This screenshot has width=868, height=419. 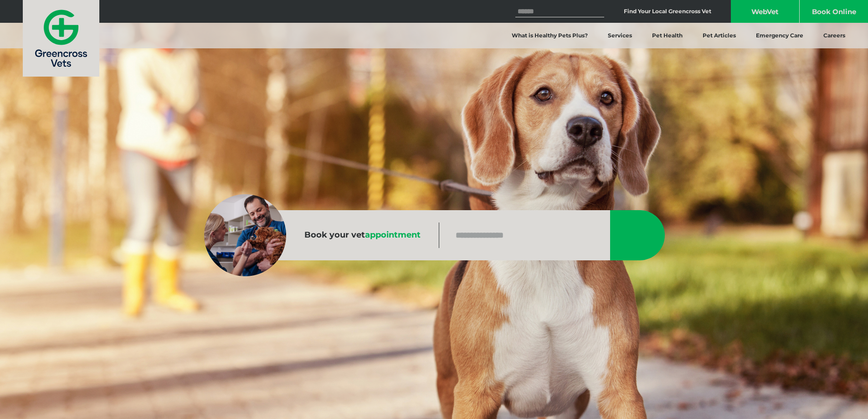 I want to click on a: Services, so click(x=620, y=36).